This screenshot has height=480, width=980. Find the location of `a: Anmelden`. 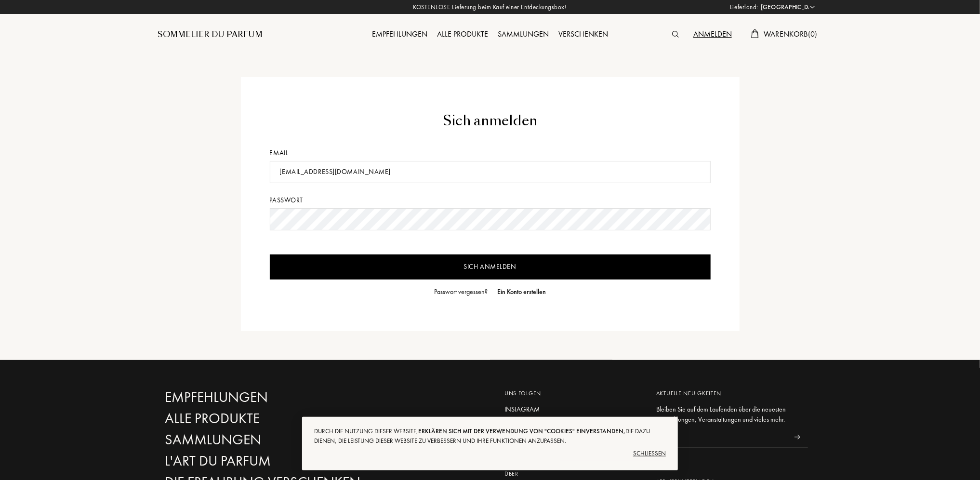

a: Anmelden is located at coordinates (713, 34).